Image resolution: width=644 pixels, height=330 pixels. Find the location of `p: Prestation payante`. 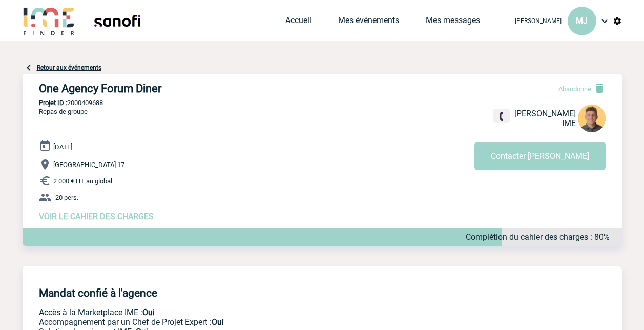

p: Prestation payante is located at coordinates (252, 322).